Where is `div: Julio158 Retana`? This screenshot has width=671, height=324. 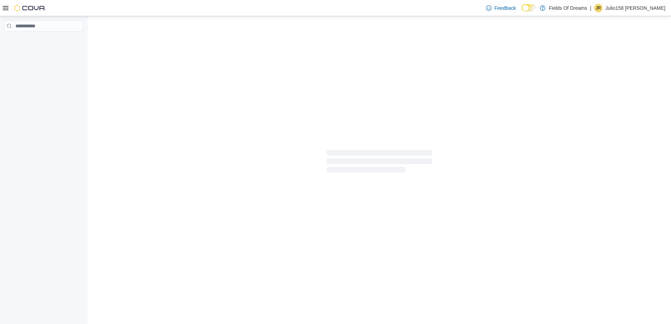 div: Julio158 Retana is located at coordinates (599, 8).